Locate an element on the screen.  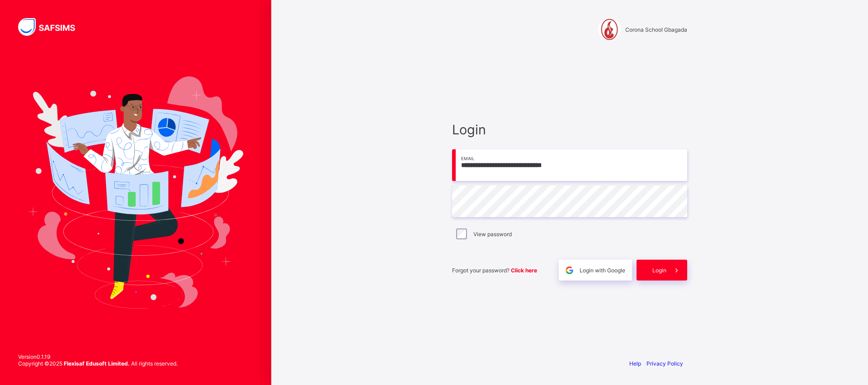
label: View password is located at coordinates (493, 234).